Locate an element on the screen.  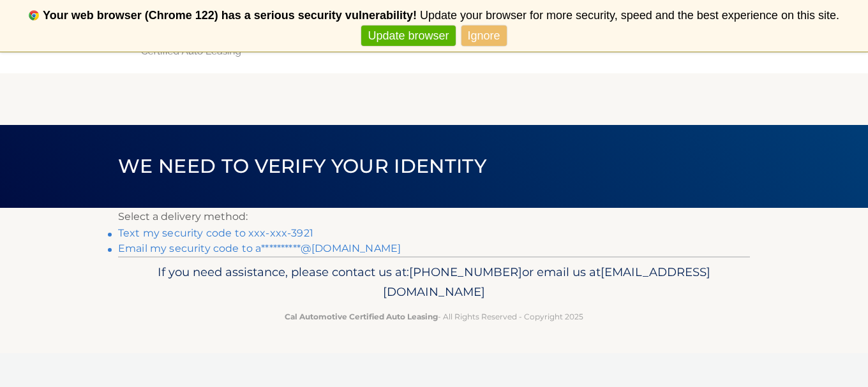
a: Text my security code to xxx-xxx-3921 is located at coordinates (216, 233).